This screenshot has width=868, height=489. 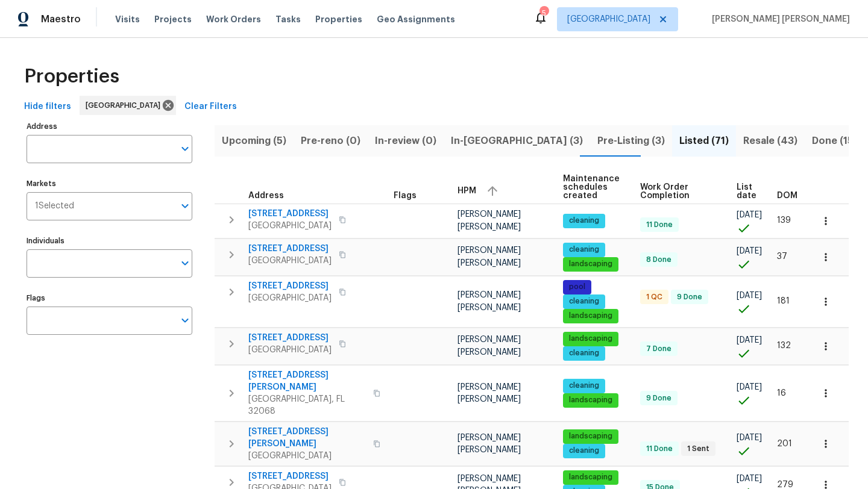 I want to click on span: 7 Done, so click(x=659, y=349).